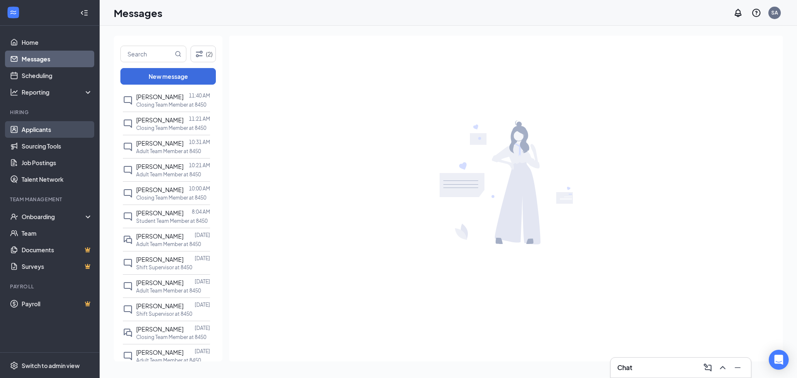 The height and width of the screenshot is (378, 797). Describe the element at coordinates (199, 95) in the screenshot. I see `p: 11:40 AM` at that location.